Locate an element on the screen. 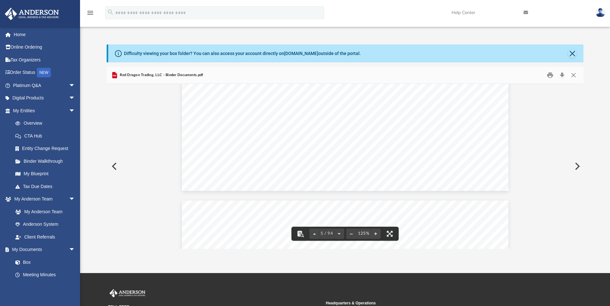  a: Box is located at coordinates (44, 263).